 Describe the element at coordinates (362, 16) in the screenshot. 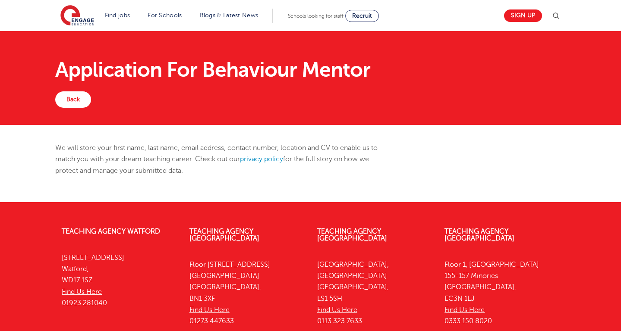

I see `span: Recruit` at that location.